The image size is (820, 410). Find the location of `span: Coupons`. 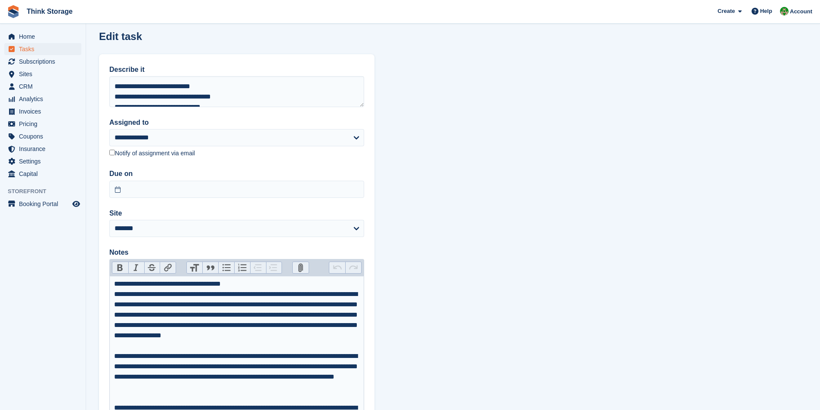

span: Coupons is located at coordinates (45, 136).